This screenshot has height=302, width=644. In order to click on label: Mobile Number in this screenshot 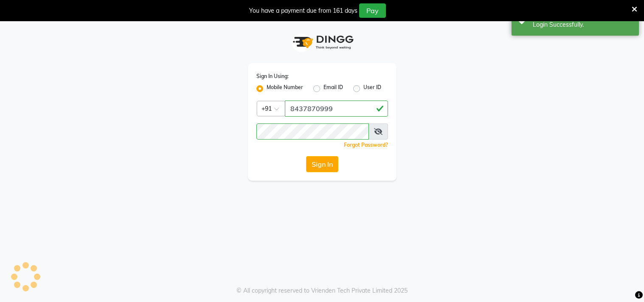, I will do `click(285, 89)`.